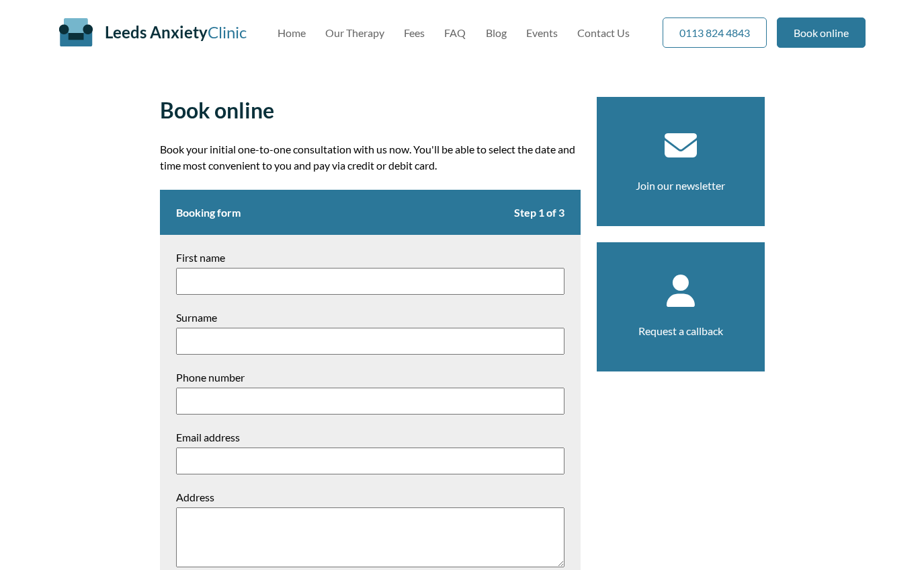  I want to click on a: Leeds AnxietyClinic, so click(176, 32).